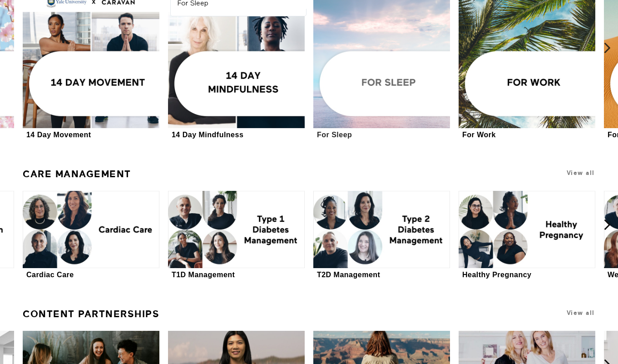 Image resolution: width=618 pixels, height=364 pixels. Describe the element at coordinates (50, 274) in the screenshot. I see `div: Cardiac Care` at that location.